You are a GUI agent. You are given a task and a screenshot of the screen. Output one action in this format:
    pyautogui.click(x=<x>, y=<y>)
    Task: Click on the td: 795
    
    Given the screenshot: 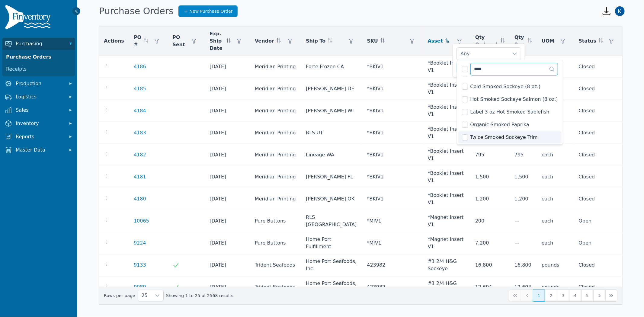 What is the action you would take?
    pyautogui.click(x=524, y=155)
    